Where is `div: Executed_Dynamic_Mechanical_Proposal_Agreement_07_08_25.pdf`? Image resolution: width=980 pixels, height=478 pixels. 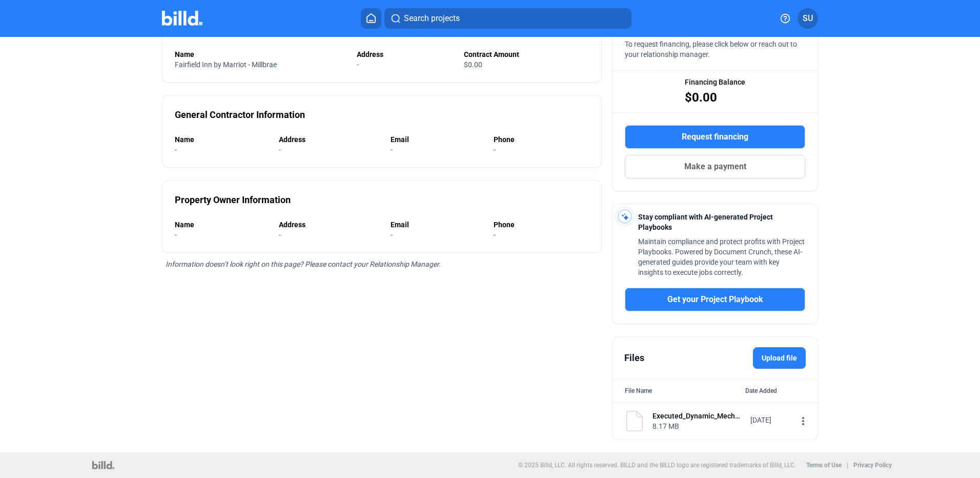
div: Executed_Dynamic_Mechanical_Proposal_Agreement_07_08_25.pdf is located at coordinates (698, 416).